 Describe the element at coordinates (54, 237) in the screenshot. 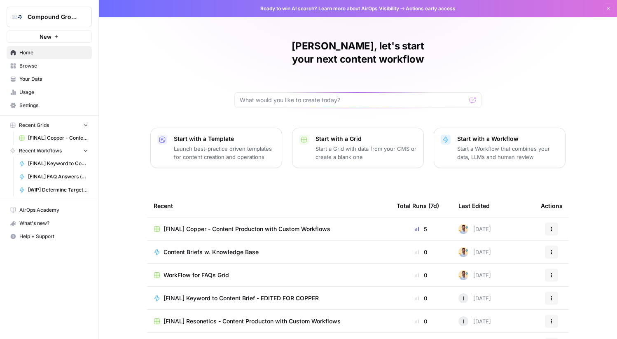

I see `span: Help + Support` at that location.